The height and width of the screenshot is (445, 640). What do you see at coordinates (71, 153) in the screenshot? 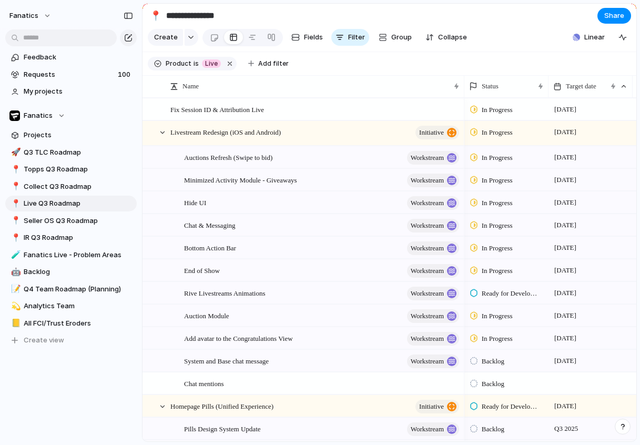
I see `div: 🚀Q3 TLC Roadmap` at bounding box center [71, 153].